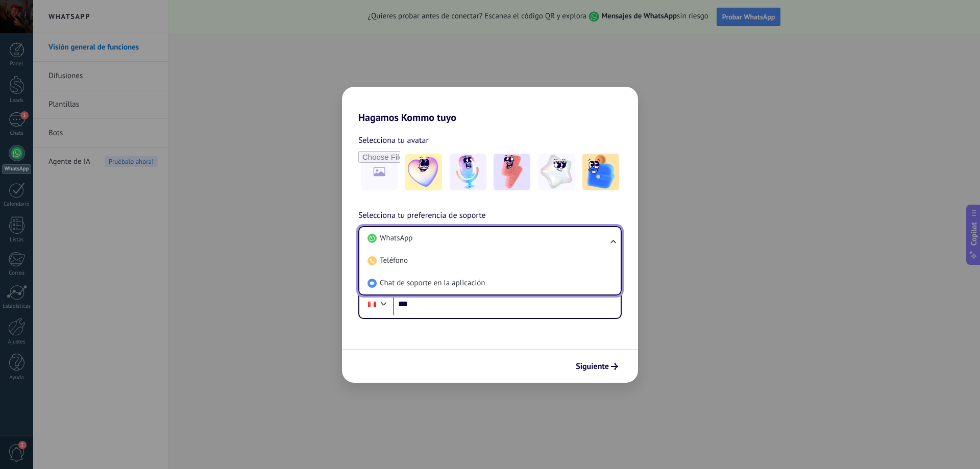 This screenshot has width=980, height=469. What do you see at coordinates (601, 172) in the screenshot?
I see `img: -5.jpeg` at bounding box center [601, 172].